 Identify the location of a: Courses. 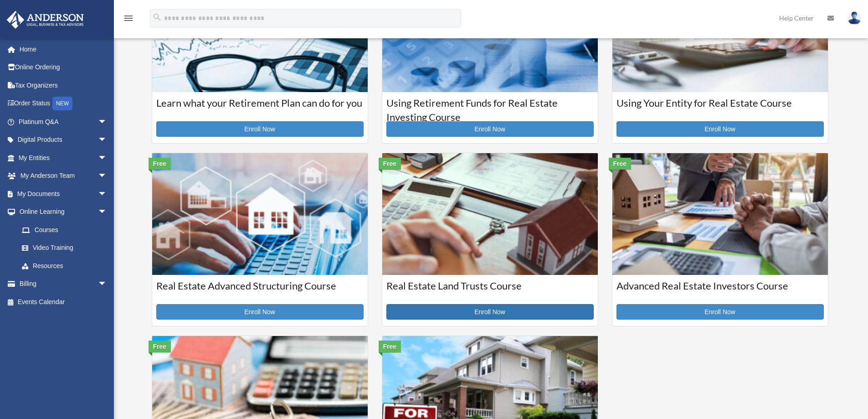
(64, 230).